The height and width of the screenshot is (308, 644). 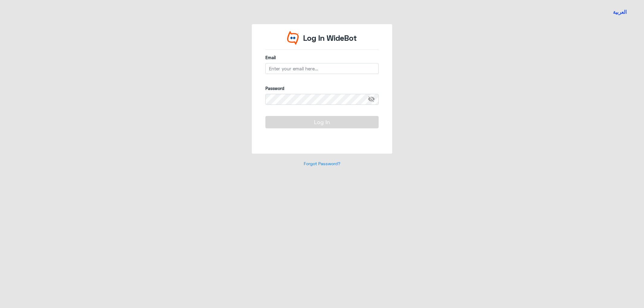 I want to click on a: Forgot Password?, so click(x=322, y=163).